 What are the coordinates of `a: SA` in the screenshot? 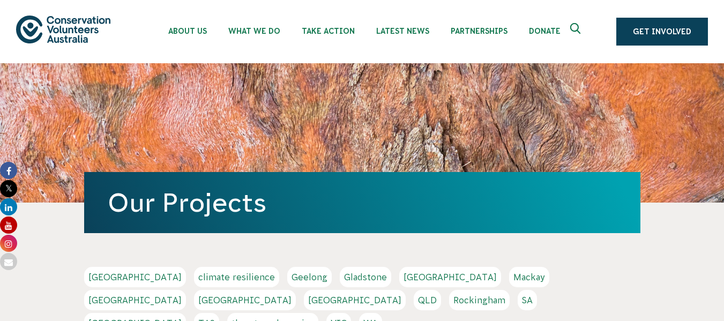 It's located at (527, 300).